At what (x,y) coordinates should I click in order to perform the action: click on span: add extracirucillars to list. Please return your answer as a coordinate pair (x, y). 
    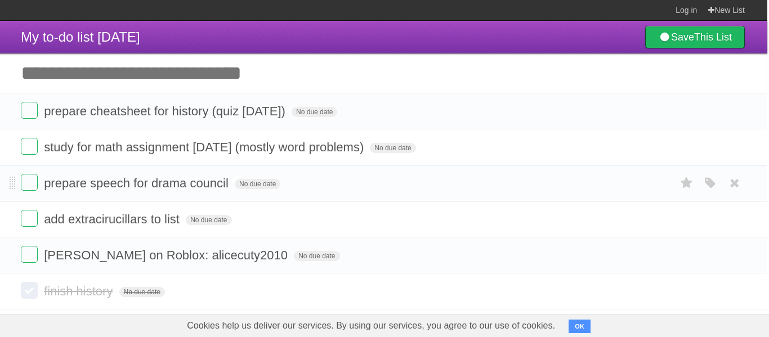
    Looking at the image, I should click on (113, 219).